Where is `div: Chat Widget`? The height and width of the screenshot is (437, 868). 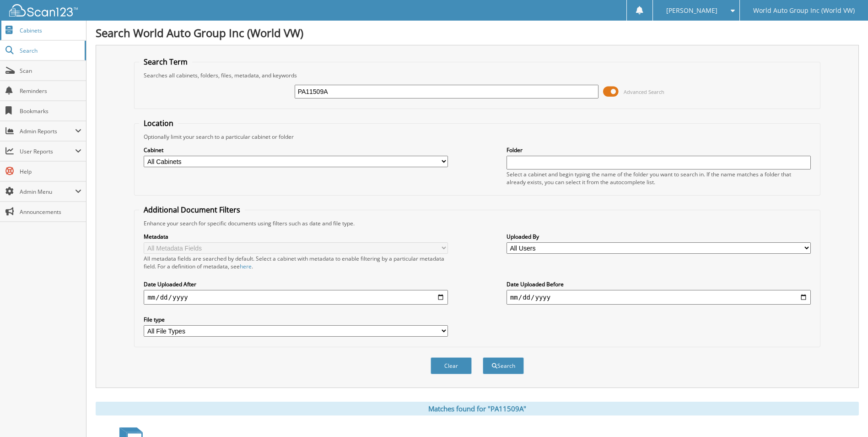
div: Chat Widget is located at coordinates (846, 415).